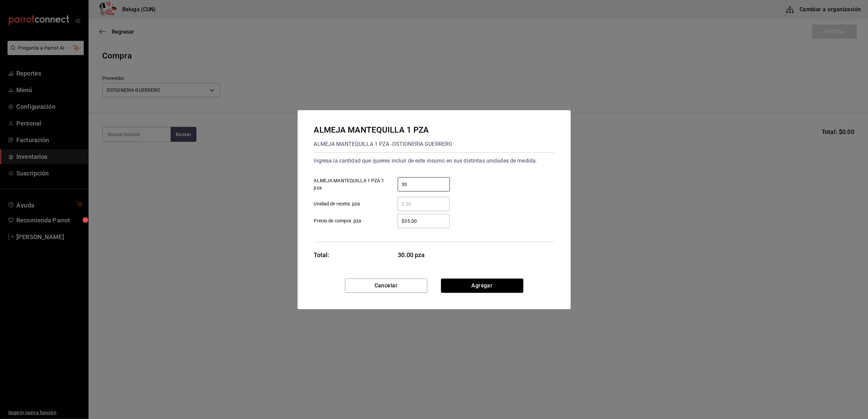  I want to click on span: 30.00 pza, so click(424, 255).